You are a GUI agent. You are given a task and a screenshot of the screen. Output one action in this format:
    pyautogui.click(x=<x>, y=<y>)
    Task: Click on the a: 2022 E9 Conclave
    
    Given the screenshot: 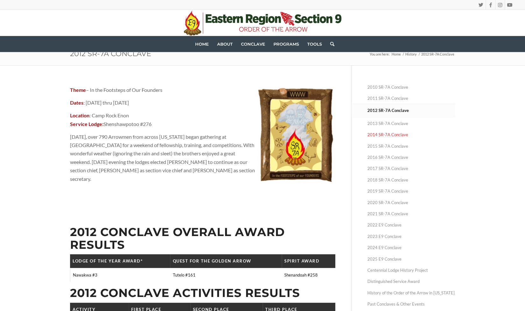 What is the action you would take?
    pyautogui.click(x=412, y=225)
    